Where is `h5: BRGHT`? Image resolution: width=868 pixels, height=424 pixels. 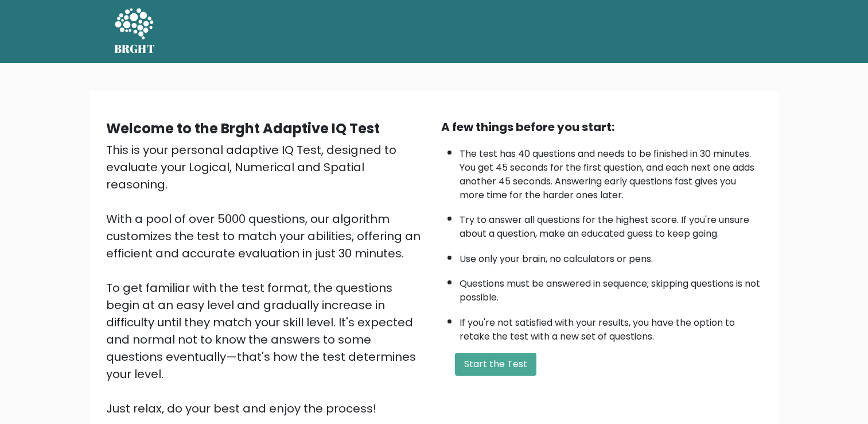 h5: BRGHT is located at coordinates (135, 49).